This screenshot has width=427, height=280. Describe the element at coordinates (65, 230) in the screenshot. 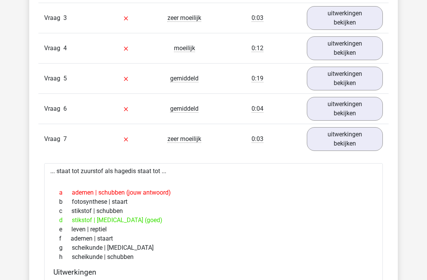

I see `span: e` at that location.